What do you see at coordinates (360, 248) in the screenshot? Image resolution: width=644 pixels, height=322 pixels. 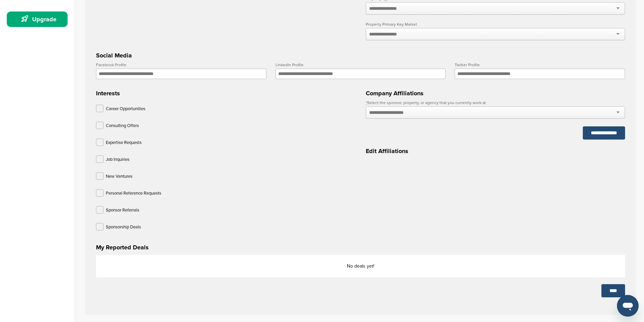 I see `h3: My Reported Deals` at bounding box center [360, 248].